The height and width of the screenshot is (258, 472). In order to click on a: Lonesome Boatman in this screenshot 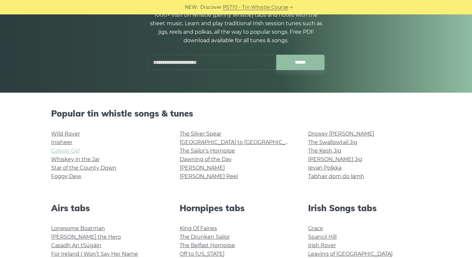, I will do `click(78, 229)`.